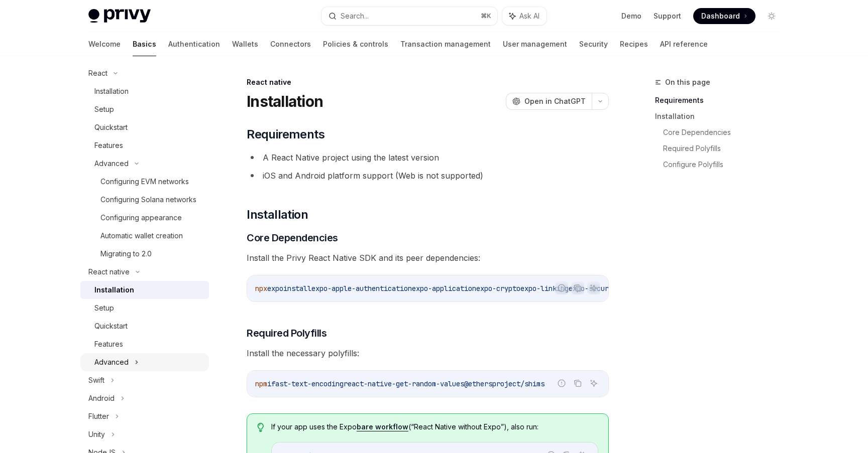 The height and width of the screenshot is (453, 868). What do you see at coordinates (145, 254) in the screenshot?
I see `a: Migrating to 2.0` at bounding box center [145, 254].